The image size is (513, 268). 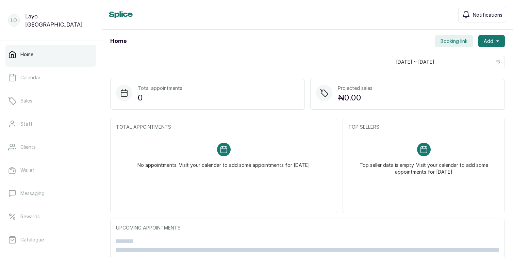 I want to click on span: Add, so click(x=489, y=41).